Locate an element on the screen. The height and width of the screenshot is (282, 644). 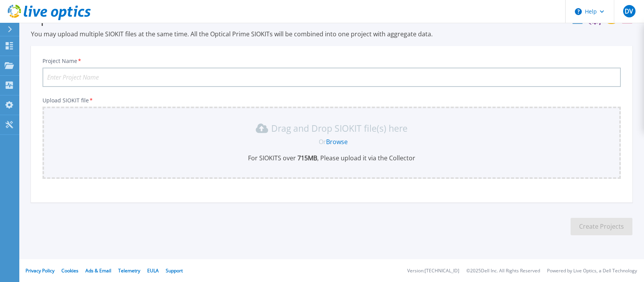
a: EULA is located at coordinates (153, 270).